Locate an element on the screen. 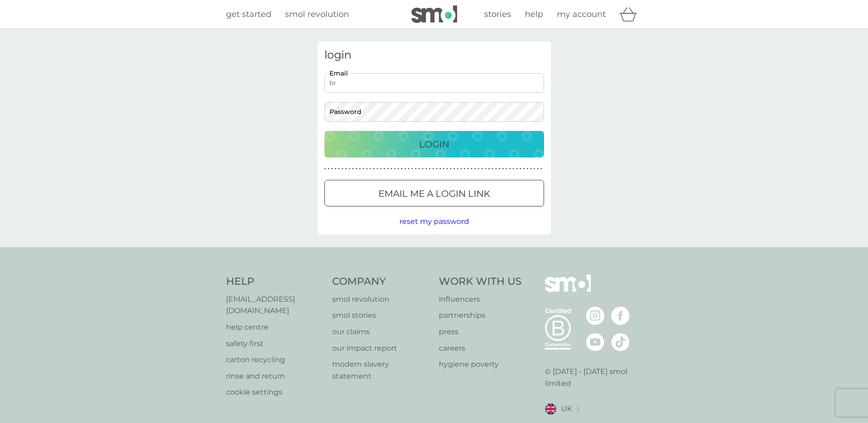 The height and width of the screenshot is (423, 868). a: carton recycling is located at coordinates (274, 360).